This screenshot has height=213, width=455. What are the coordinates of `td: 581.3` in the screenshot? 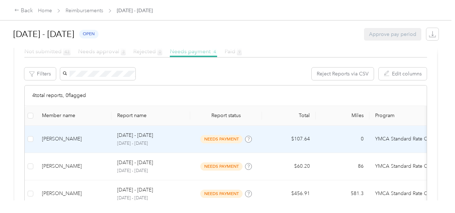 It's located at (343, 194).